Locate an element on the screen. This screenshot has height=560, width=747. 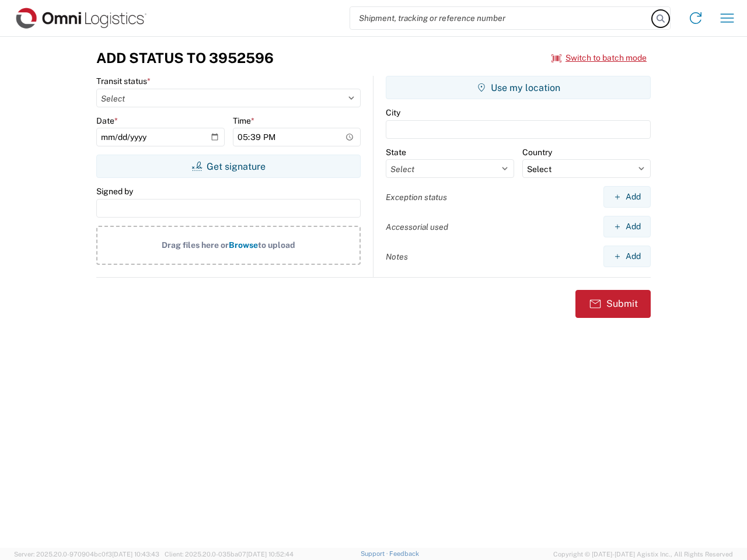
button: Submit is located at coordinates (612, 304).